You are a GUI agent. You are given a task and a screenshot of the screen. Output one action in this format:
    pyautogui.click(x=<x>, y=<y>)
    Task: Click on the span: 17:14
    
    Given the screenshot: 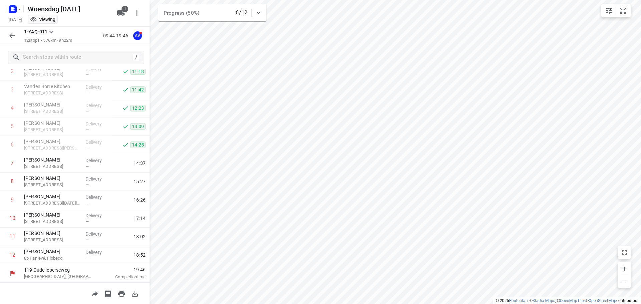 What is the action you would take?
    pyautogui.click(x=139, y=218)
    